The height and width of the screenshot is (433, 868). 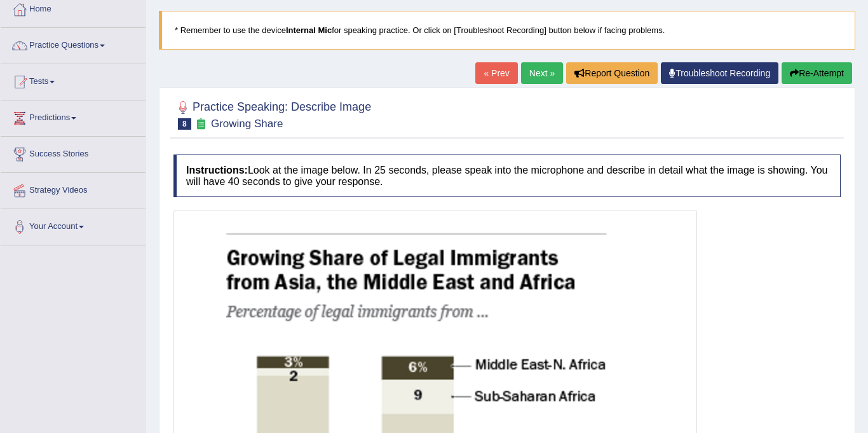 I want to click on b: Internal Mic, so click(x=309, y=30).